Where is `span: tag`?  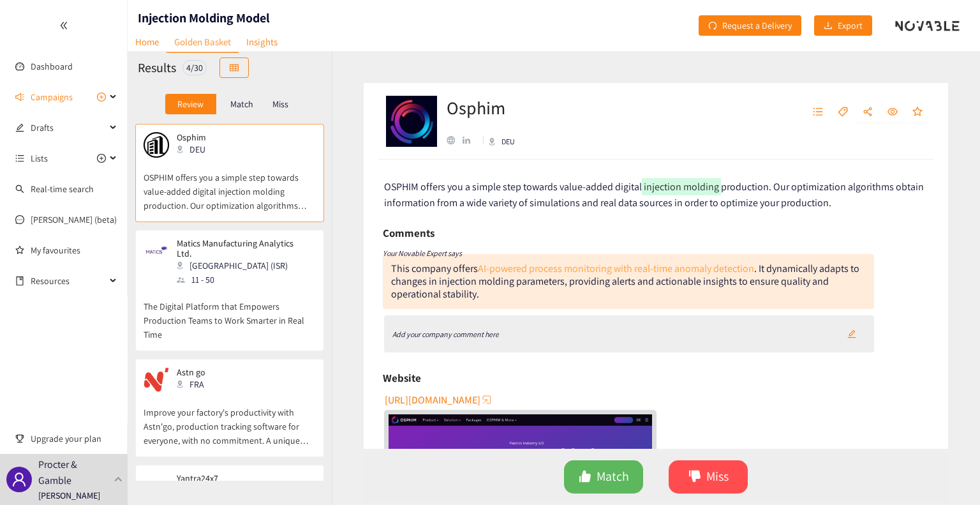
span: tag is located at coordinates (842, 112).